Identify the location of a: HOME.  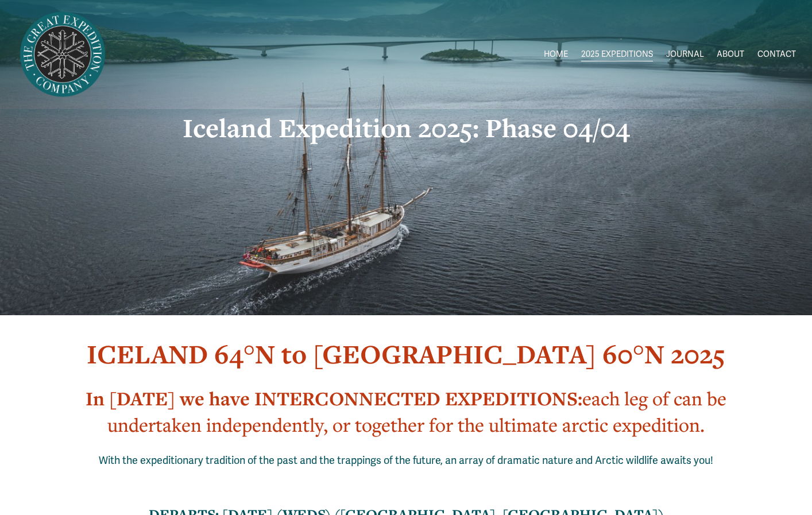
(556, 54).